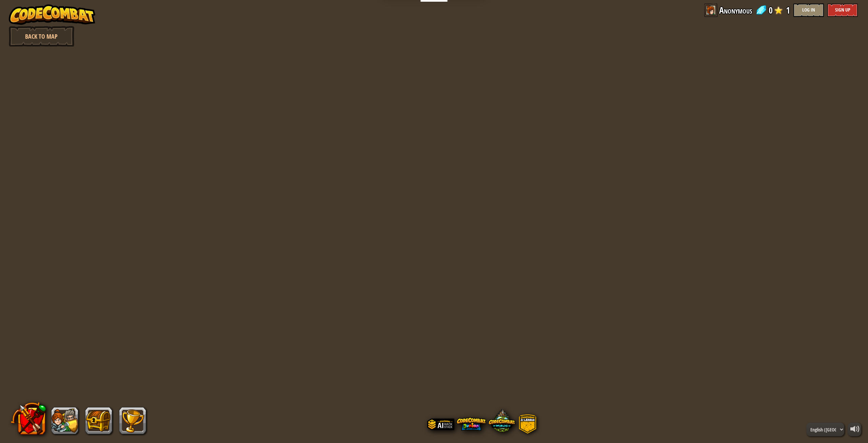 The width and height of the screenshot is (868, 443). What do you see at coordinates (41, 37) in the screenshot?
I see `a: Back to Map` at bounding box center [41, 37].